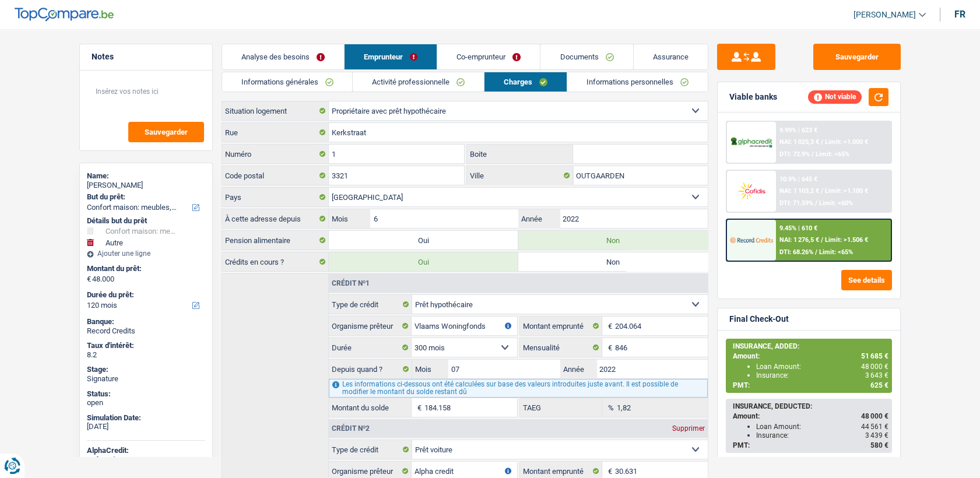 Image resolution: width=980 pixels, height=478 pixels. I want to click on div: Ajouter une ligne, so click(146, 254).